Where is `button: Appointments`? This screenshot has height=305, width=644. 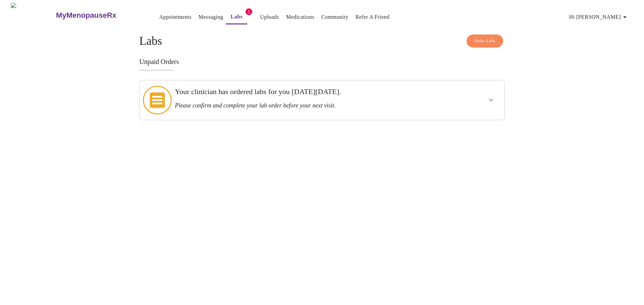 button: Appointments is located at coordinates (175, 17).